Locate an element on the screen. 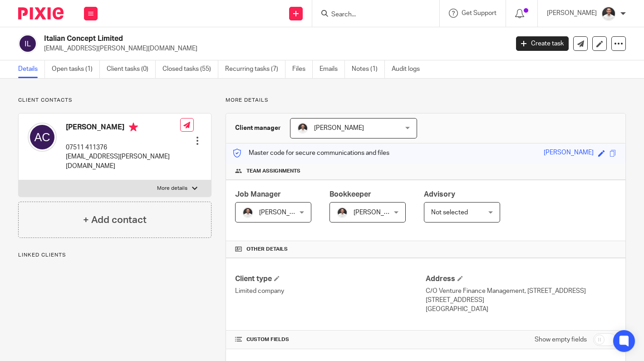 This screenshot has height=361, width=644. span: Bookkeeper is located at coordinates (350, 194).